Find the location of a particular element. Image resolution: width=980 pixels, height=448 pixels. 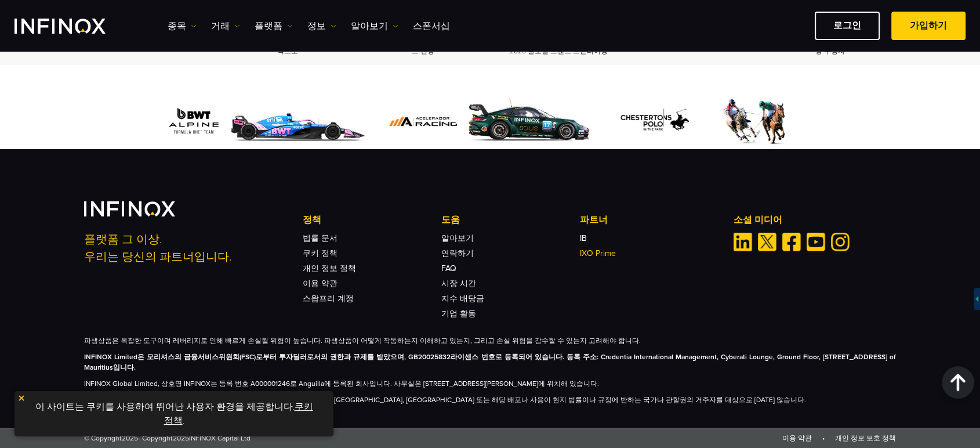

a: 종목 is located at coordinates (182, 26).